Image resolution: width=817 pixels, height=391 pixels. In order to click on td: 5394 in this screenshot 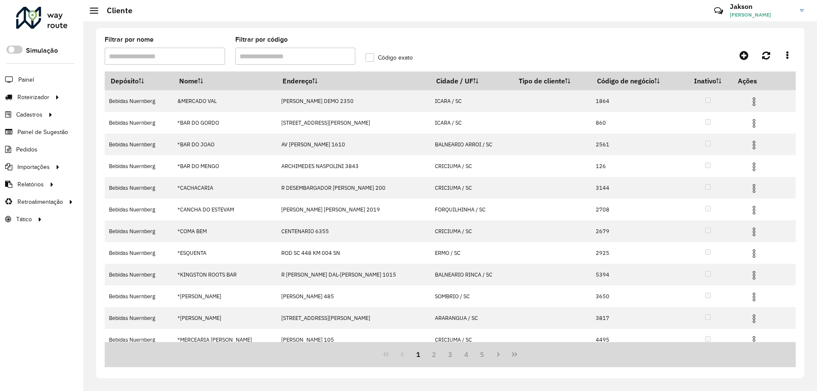, I will do `click(637, 274)`.